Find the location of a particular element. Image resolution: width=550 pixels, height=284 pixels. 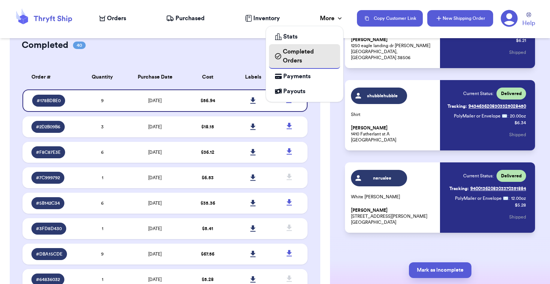

button: Mark as Incomplete is located at coordinates (440, 270).